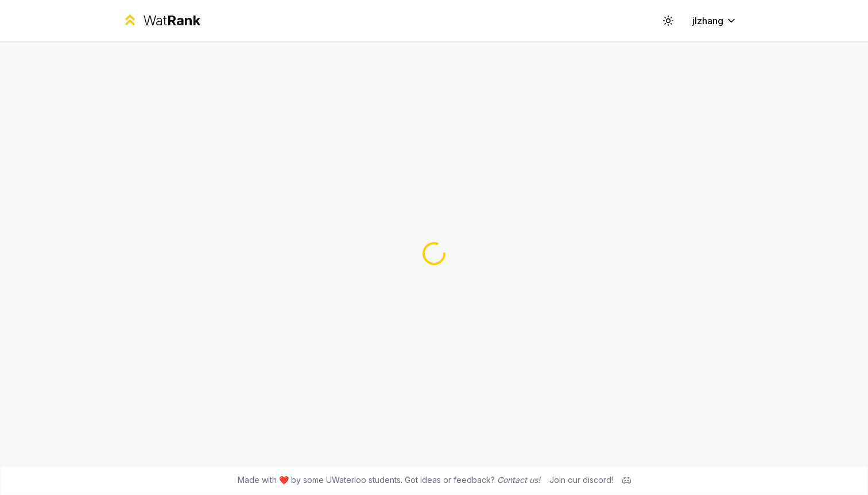 This screenshot has width=868, height=495. Describe the element at coordinates (518, 479) in the screenshot. I see `a: Contact us!` at that location.